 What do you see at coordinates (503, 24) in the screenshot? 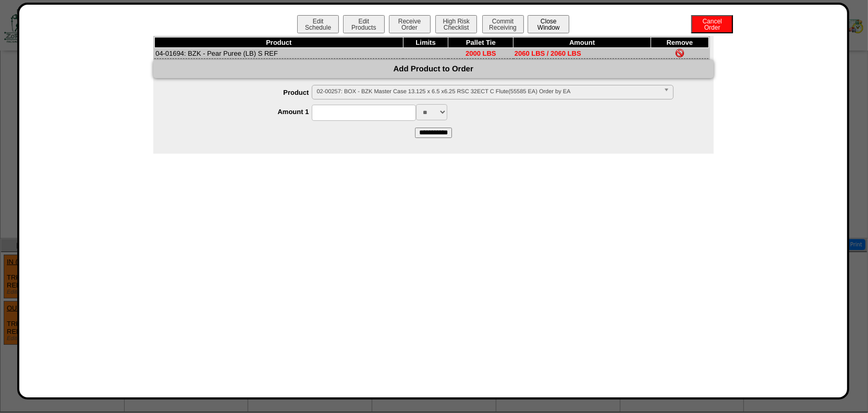
I see `button: CommitReceiving` at bounding box center [503, 24].